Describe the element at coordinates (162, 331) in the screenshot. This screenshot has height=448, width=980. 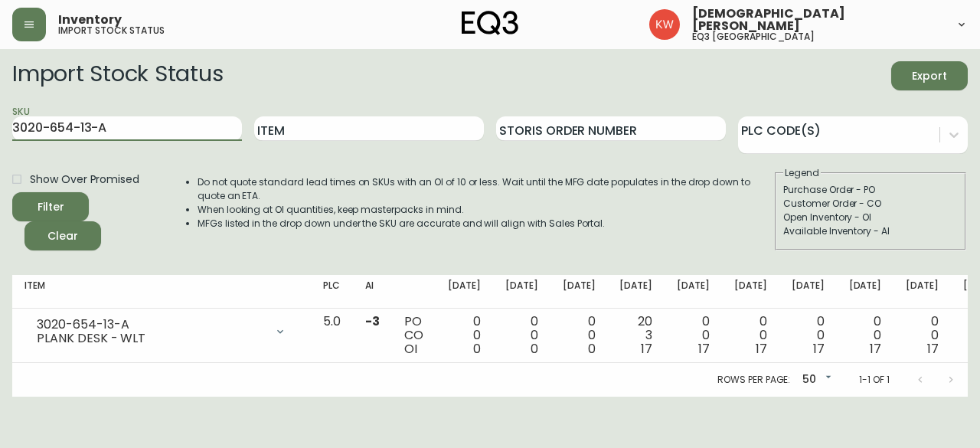
I see `div: 3020-654-13-APLANK DESK - WLT` at that location.